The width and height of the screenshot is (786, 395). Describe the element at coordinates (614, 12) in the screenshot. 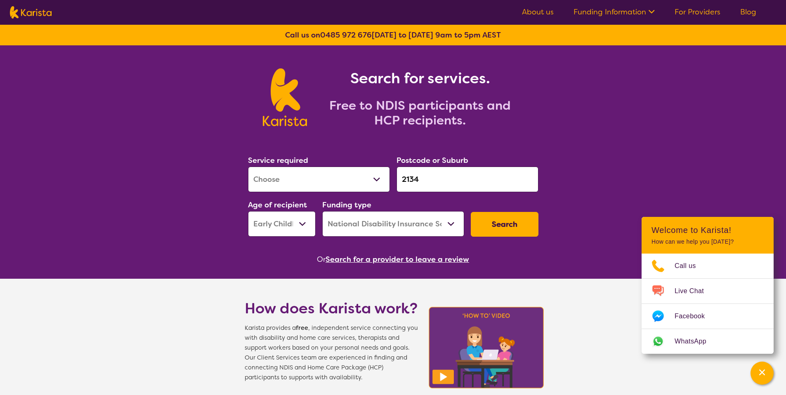

I see `a: Funding Information` at that location.